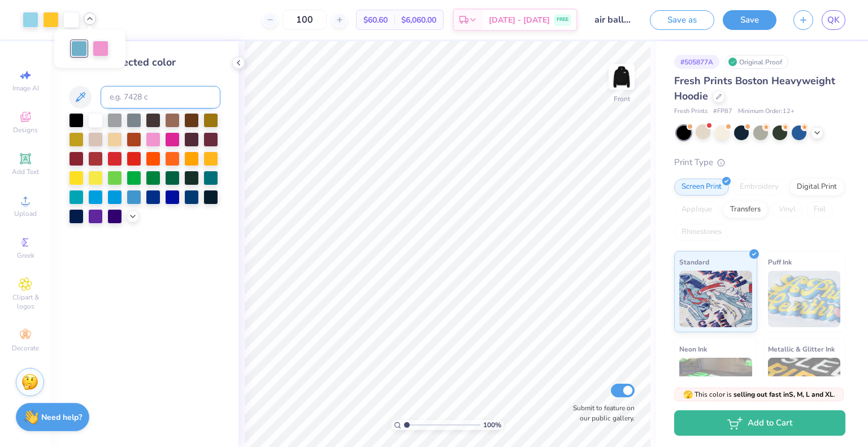 The height and width of the screenshot is (447, 868). Describe the element at coordinates (562, 20) in the screenshot. I see `span: FREE` at that location.